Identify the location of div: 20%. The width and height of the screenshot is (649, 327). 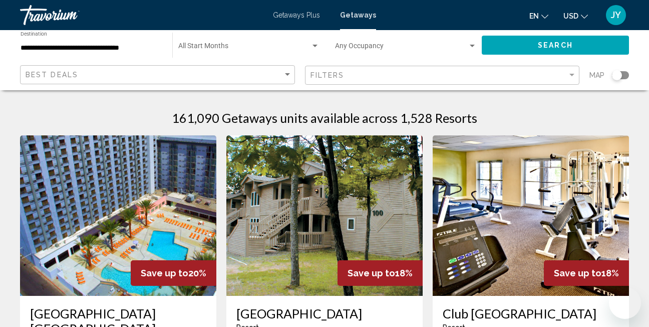
(173, 272).